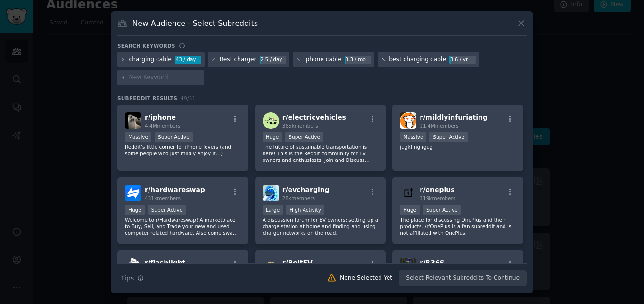 The width and height of the screenshot is (644, 304). Describe the element at coordinates (408, 120) in the screenshot. I see `img: mildlyinfuriating` at that location.